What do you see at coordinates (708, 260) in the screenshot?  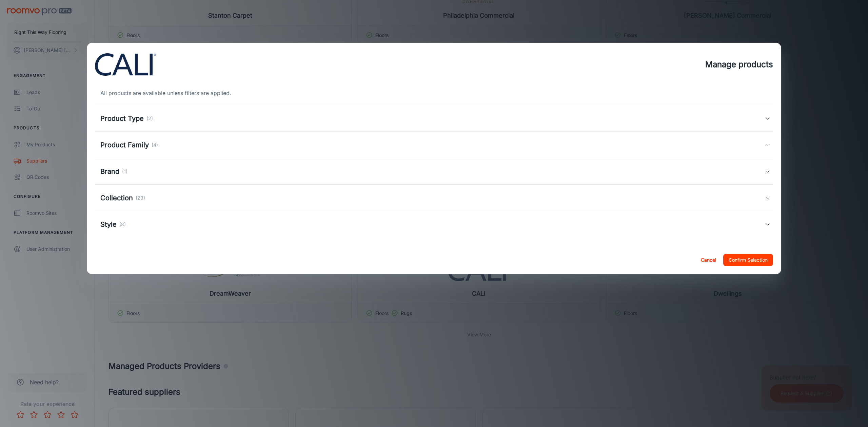 I see `button: Cancel` at bounding box center [708, 260].